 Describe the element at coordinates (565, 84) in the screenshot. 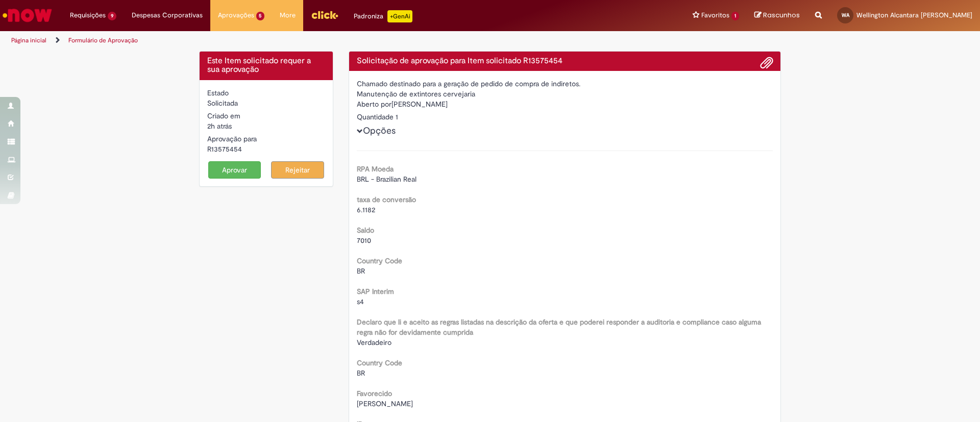

I see `div: Chamado destinado para a geração de pedido de compra de indiretos.` at that location.